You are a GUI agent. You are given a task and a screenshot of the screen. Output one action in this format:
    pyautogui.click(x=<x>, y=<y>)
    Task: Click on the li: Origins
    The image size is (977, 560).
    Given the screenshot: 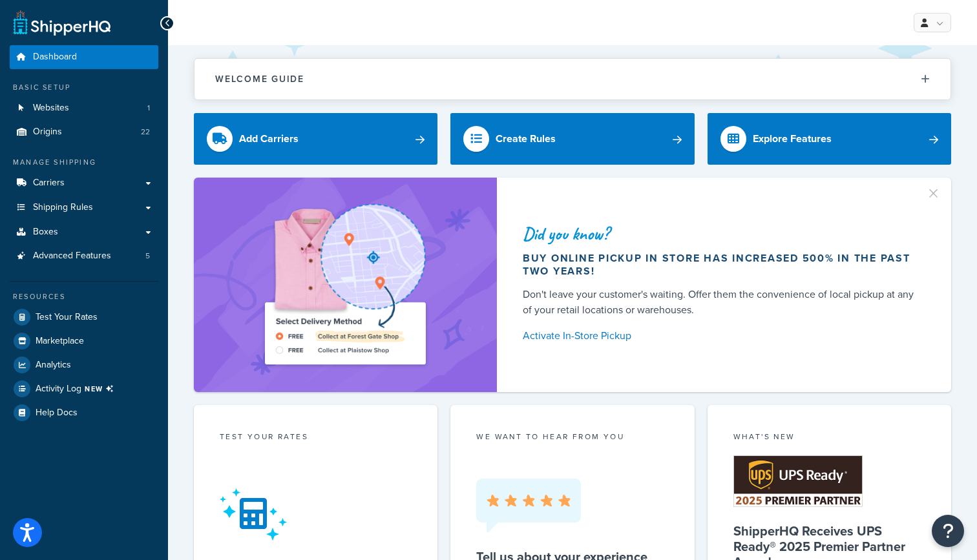 What is the action you would take?
    pyautogui.click(x=84, y=132)
    